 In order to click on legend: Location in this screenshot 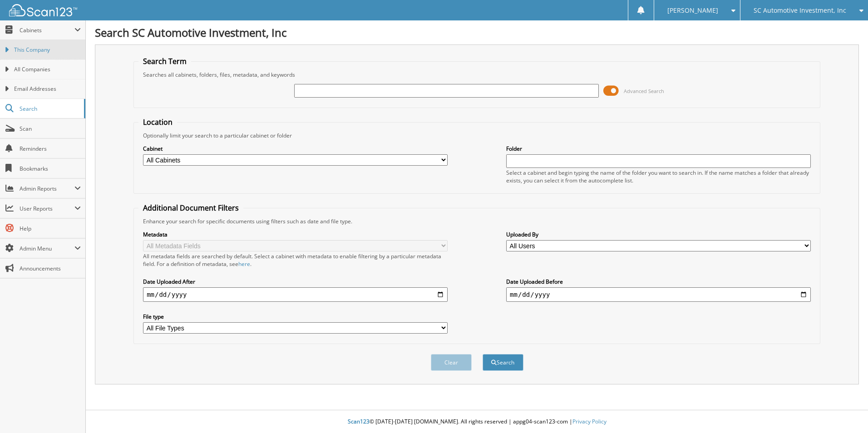, I will do `click(157, 123)`.